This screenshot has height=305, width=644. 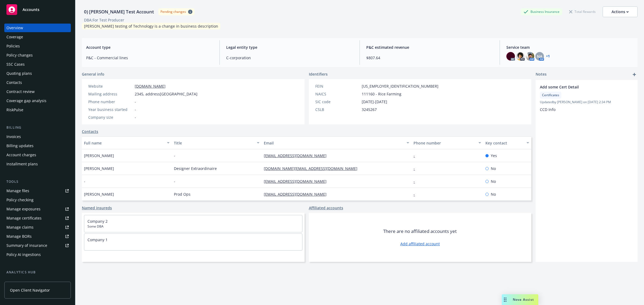 I want to click on div: NAICS, so click(x=338, y=94).